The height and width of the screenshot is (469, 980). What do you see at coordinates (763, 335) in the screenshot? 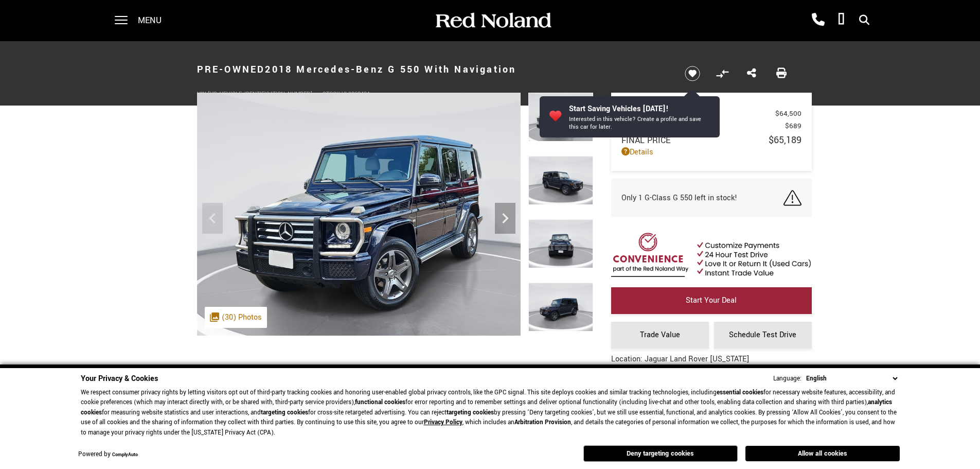
I see `a: Schedule Test Drive` at bounding box center [763, 335].